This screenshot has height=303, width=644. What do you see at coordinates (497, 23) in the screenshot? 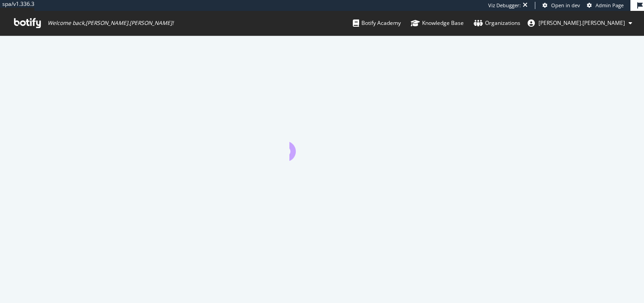
I see `div: Organizations` at bounding box center [497, 23].